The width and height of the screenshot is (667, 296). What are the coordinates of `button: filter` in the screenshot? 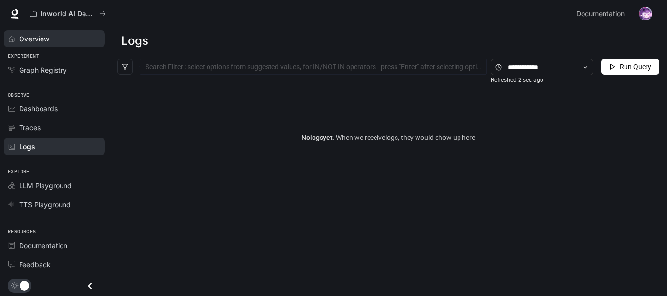 It's located at (125, 67).